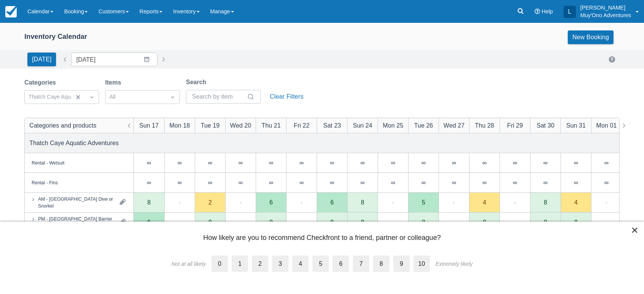 The image size is (644, 294). What do you see at coordinates (545, 125) in the screenshot?
I see `div: Sat 30` at bounding box center [545, 125].